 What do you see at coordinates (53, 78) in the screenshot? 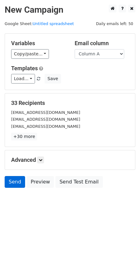
I see `button: Save` at bounding box center [53, 78].